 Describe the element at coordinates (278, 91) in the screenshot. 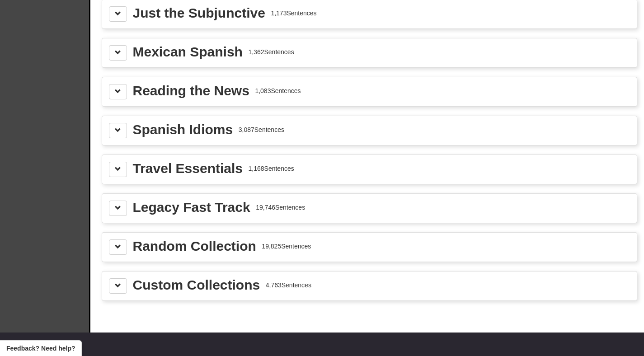

I see `div: 1,083 Sentences` at that location.